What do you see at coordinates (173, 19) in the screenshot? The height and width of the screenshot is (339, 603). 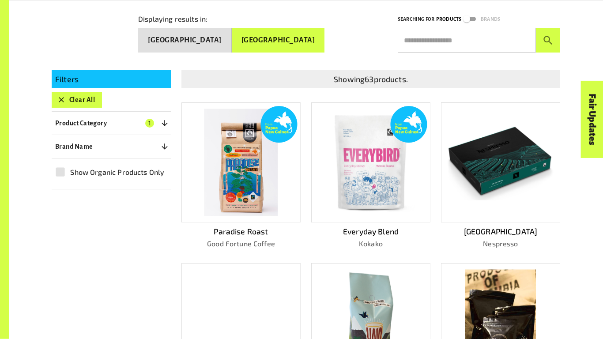 I see `p: Displaying results in:` at bounding box center [173, 19].